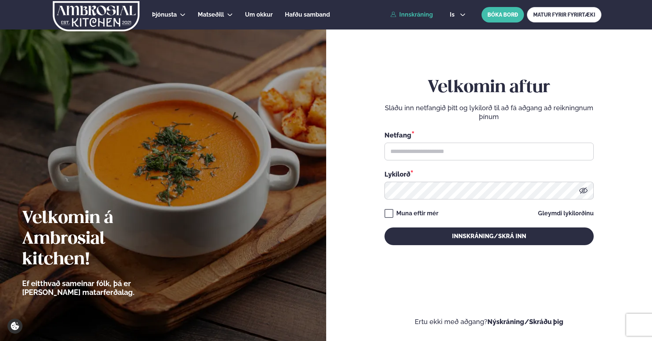  I want to click on h2: Velkomin á Ambrosial kitchen!, so click(98, 239).